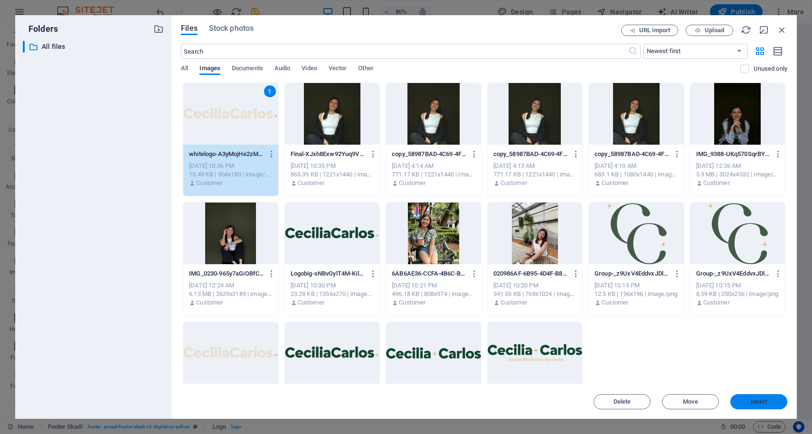 This screenshot has height=434, width=812. What do you see at coordinates (770, 69) in the screenshot?
I see `p: Displays only files that are not in use on the website. Files added during this session can still...` at bounding box center [770, 69].